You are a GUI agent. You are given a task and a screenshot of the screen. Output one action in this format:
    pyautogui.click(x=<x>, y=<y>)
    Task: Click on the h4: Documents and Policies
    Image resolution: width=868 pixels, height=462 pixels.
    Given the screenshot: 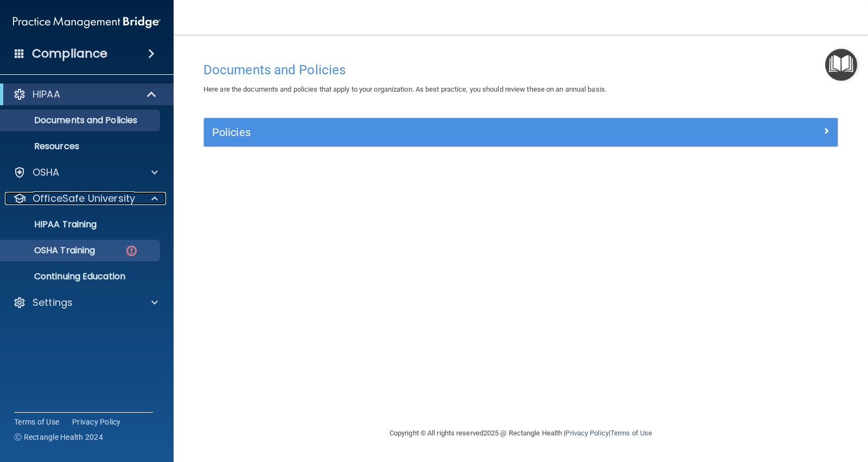 What is the action you would take?
    pyautogui.click(x=521, y=70)
    